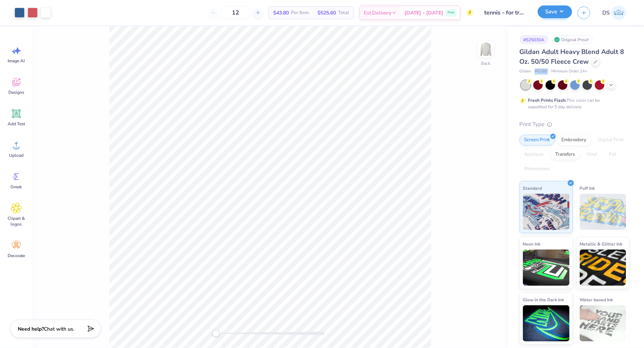 The height and width of the screenshot is (348, 644). Describe the element at coordinates (526, 71) in the screenshot. I see `span: Gildan` at that location.